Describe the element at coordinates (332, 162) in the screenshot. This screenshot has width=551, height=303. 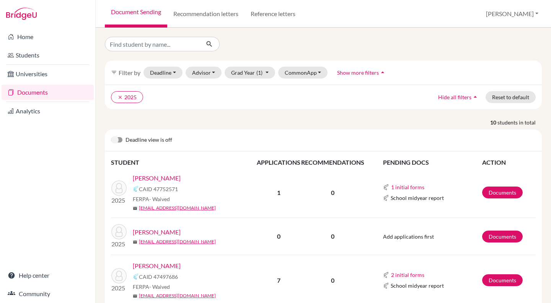
I see `span: RECOMMENDATIONS` at that location.